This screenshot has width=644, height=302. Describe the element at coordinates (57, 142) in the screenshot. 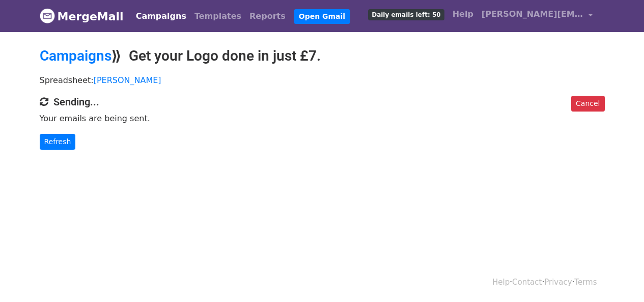

I see `a: Refresh` at that location.